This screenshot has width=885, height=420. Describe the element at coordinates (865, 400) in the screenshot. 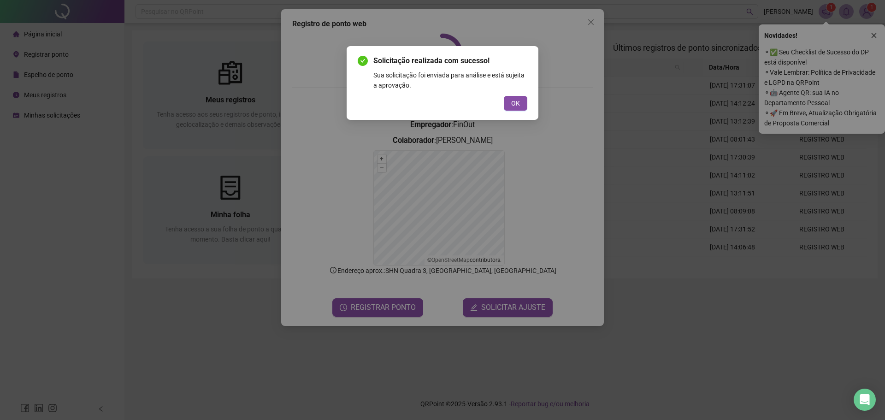

I see `div: Open Intercom Messenger` at that location.